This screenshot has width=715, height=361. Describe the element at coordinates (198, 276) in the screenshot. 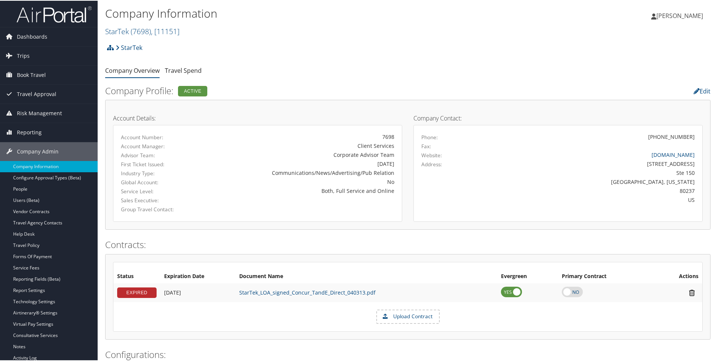

I see `th: Expiration Date` at that location.